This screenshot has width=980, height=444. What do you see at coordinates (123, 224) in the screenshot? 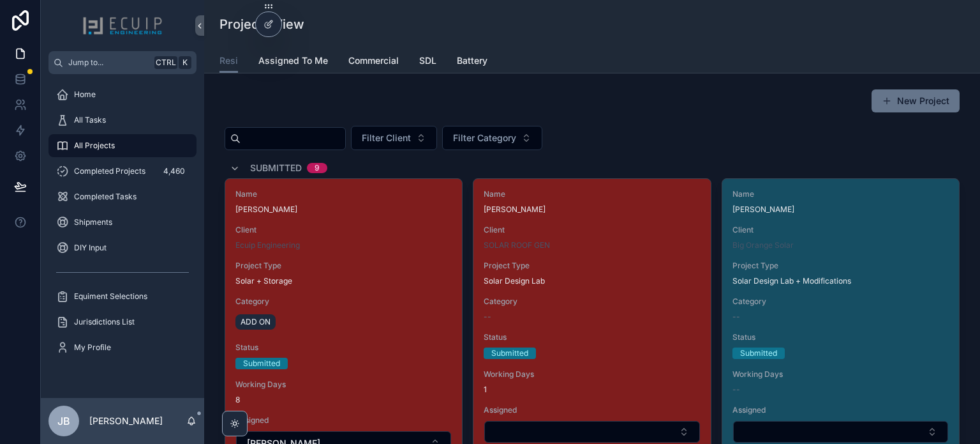
I see `div: scrollable content` at bounding box center [123, 224].